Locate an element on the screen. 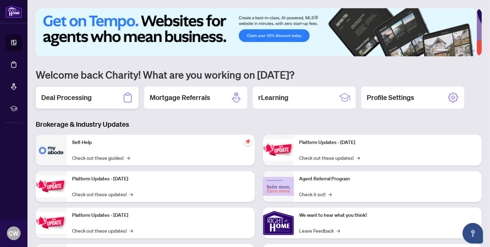 The width and height of the screenshot is (490, 247). img: logo is located at coordinates (14, 11).